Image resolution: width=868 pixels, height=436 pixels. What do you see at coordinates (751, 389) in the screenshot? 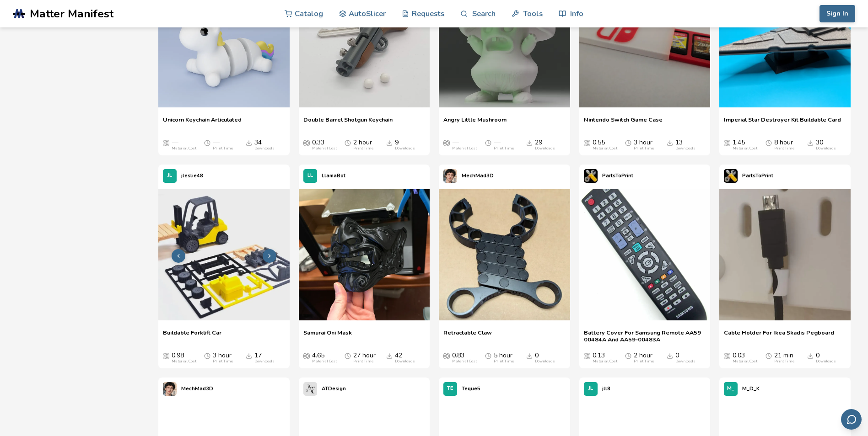
I see `p: M_D_K` at bounding box center [751, 389].